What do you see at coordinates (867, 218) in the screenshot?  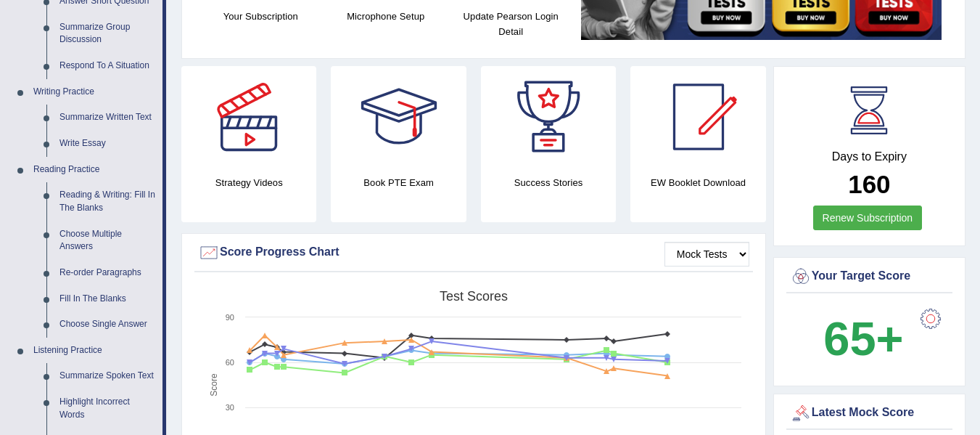 I see `a: Renew Subscription` at bounding box center [867, 218].